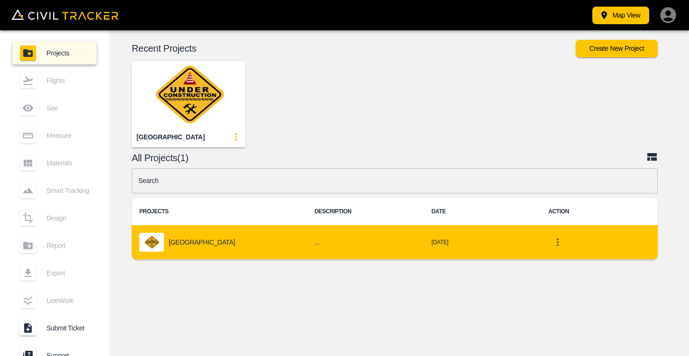 This screenshot has width=689, height=356. What do you see at coordinates (189, 94) in the screenshot?
I see `img: Tribune Bay Campground` at bounding box center [189, 94].